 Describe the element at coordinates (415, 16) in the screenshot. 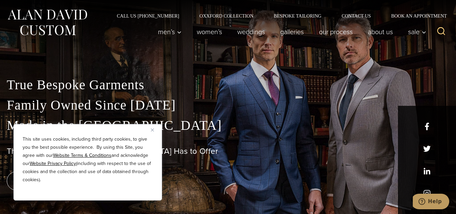

I see `a: Book an Appointment` at that location.